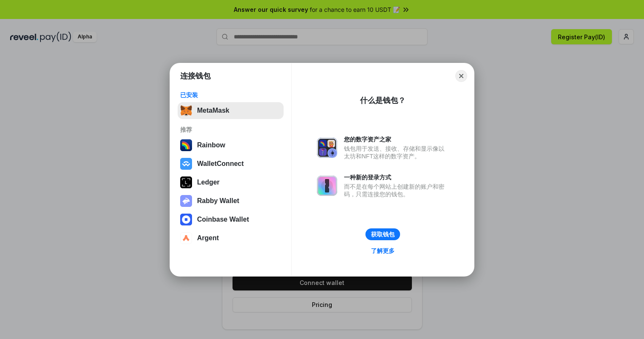 The height and width of the screenshot is (339, 644). I want to click on a: 了解更多, so click(383, 251).